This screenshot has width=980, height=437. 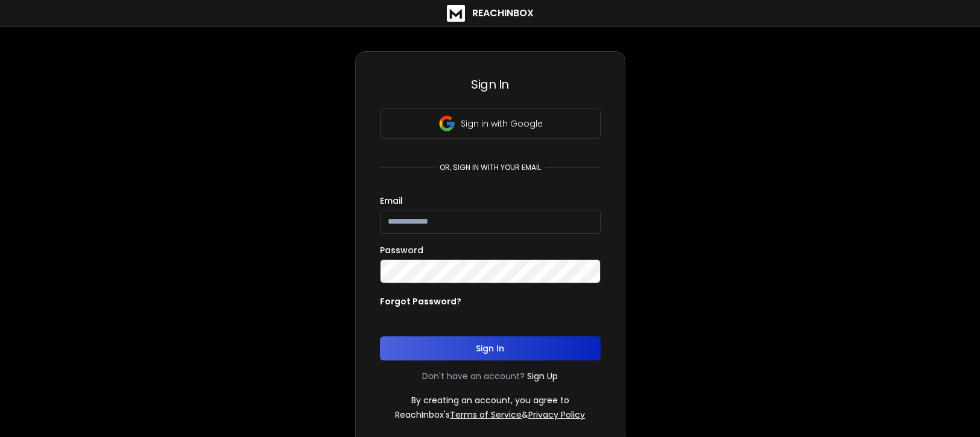 What do you see at coordinates (557, 415) in the screenshot?
I see `a: Privacy Policy` at bounding box center [557, 415].